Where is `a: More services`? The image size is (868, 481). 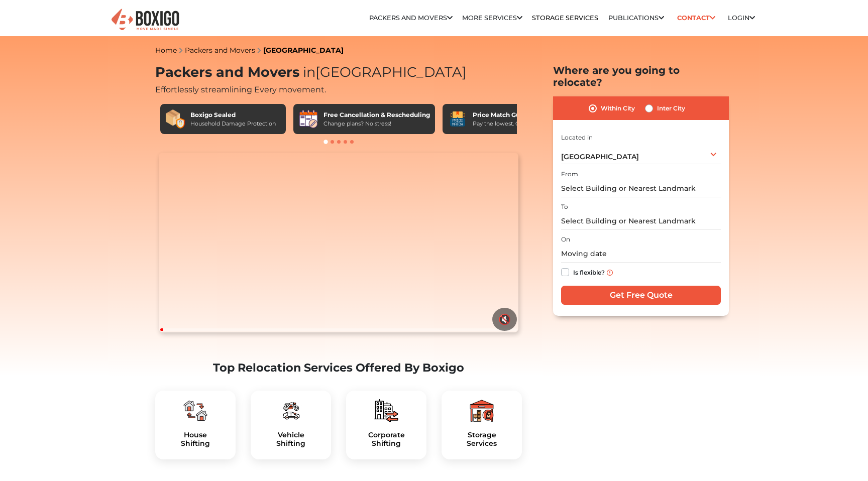 a: More services is located at coordinates (492, 18).